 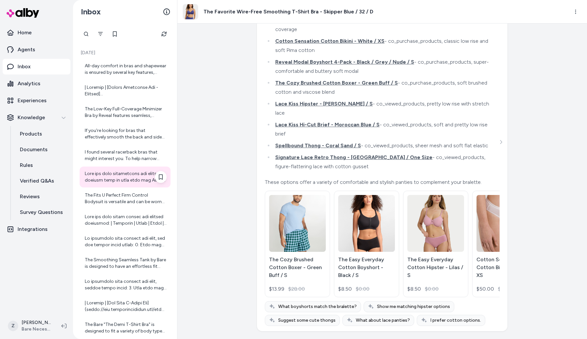 I want to click on a: Rules, so click(x=42, y=165).